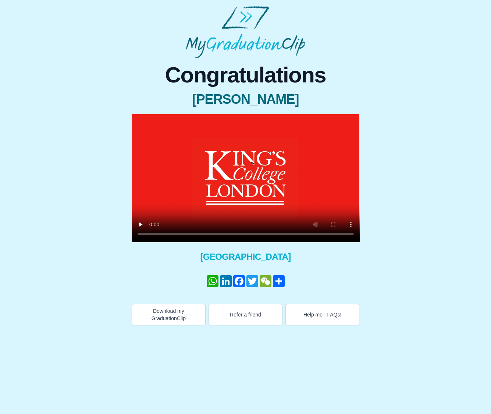 This screenshot has height=414, width=491. Describe the element at coordinates (213, 281) in the screenshot. I see `a: WhatsApp` at that location.